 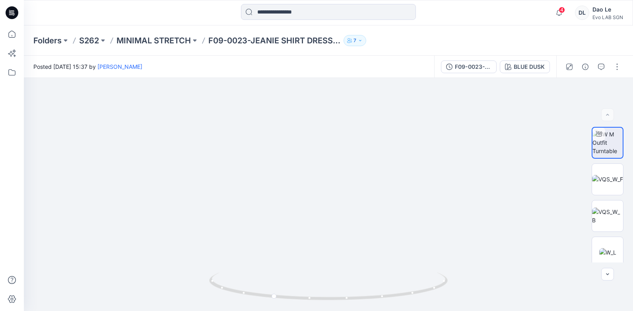 What do you see at coordinates (607, 216) in the screenshot?
I see `img: VQS_W_B` at bounding box center [607, 216].